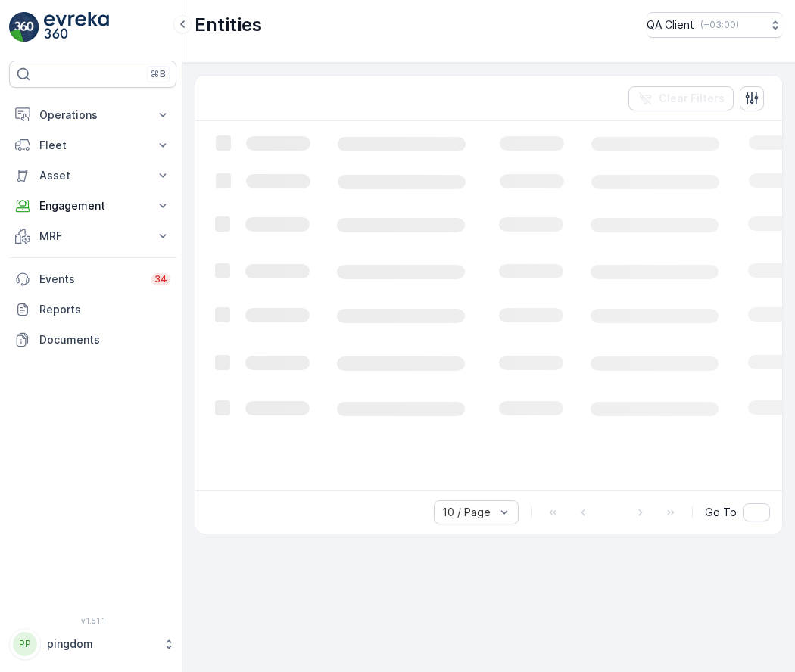 This screenshot has width=795, height=672. I want to click on p: ( +03:00 ), so click(719, 25).